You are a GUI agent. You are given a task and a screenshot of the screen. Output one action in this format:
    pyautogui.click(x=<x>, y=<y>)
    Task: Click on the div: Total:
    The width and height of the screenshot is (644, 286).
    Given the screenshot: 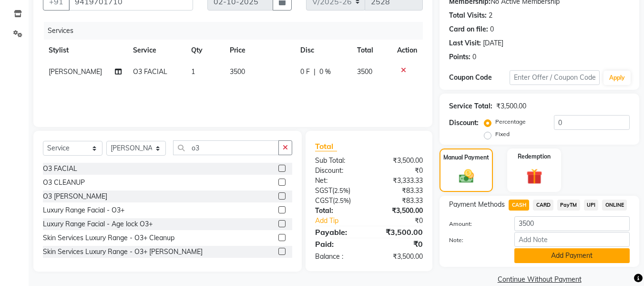 What is the action you would take?
    pyautogui.click(x=339, y=211)
    